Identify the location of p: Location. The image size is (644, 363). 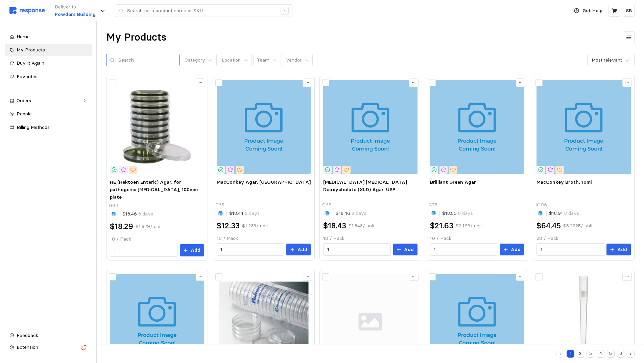
(231, 60).